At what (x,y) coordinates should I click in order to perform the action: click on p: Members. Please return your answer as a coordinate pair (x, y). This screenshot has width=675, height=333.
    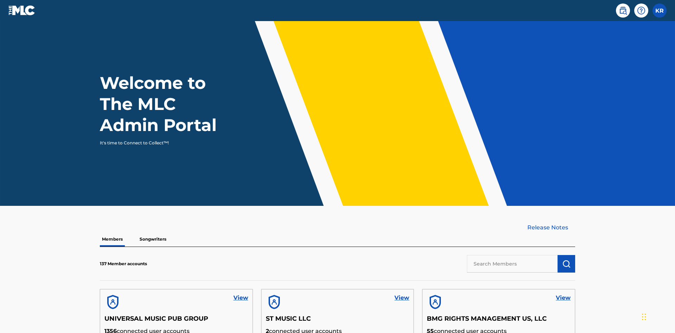
    Looking at the image, I should click on (112, 239).